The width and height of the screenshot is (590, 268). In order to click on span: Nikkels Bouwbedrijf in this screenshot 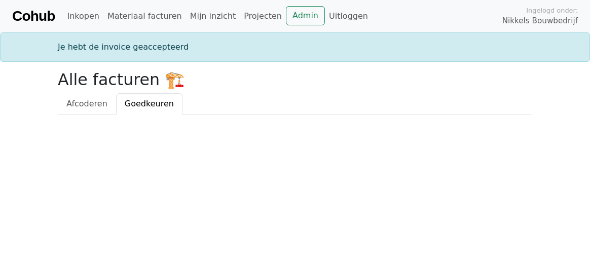, I will do `click(539, 21)`.